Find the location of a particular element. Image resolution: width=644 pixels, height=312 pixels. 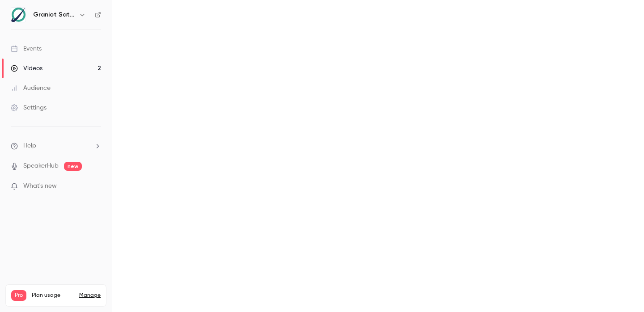

img: Graniot Satellite Technologies SL is located at coordinates (19, 15).